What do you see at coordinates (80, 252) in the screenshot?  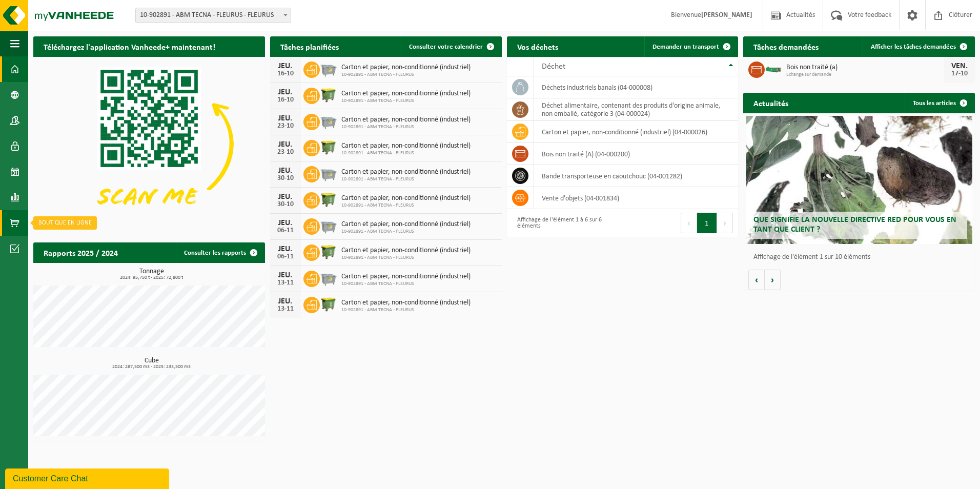 I see `h2: Rapports 2025 / 2024` at bounding box center [80, 252].